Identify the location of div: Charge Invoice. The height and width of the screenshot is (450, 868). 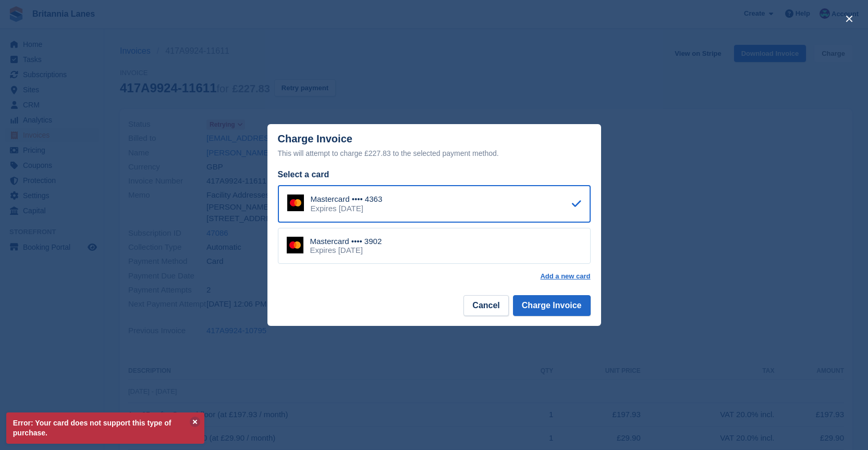
(434, 146).